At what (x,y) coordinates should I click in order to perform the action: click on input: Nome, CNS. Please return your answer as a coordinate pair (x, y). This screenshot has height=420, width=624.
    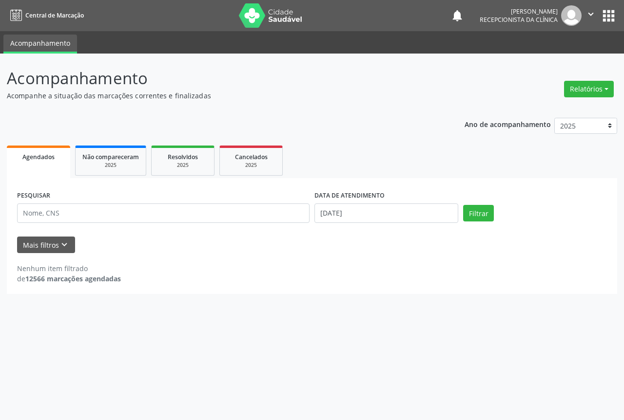
    Looking at the image, I should click on (163, 213).